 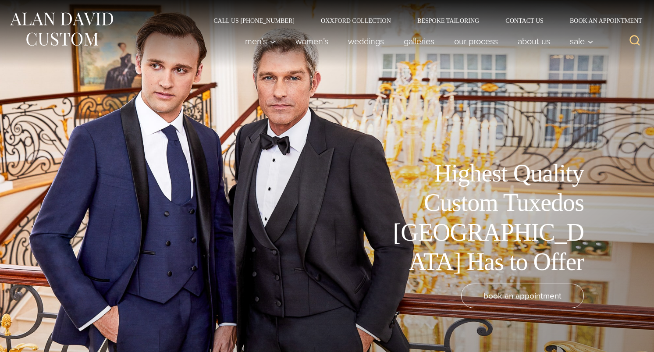 I want to click on span: book an appointment, so click(x=523, y=295).